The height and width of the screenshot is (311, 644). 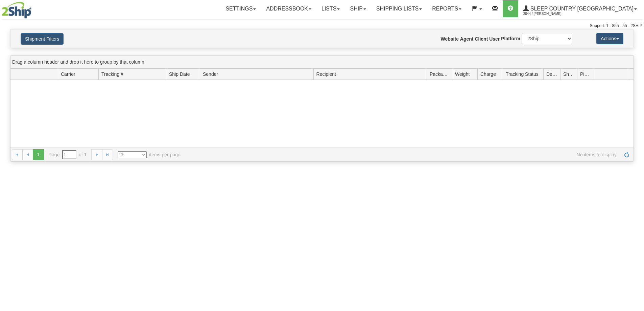 I want to click on img: logo2044.jpg, so click(x=17, y=10).